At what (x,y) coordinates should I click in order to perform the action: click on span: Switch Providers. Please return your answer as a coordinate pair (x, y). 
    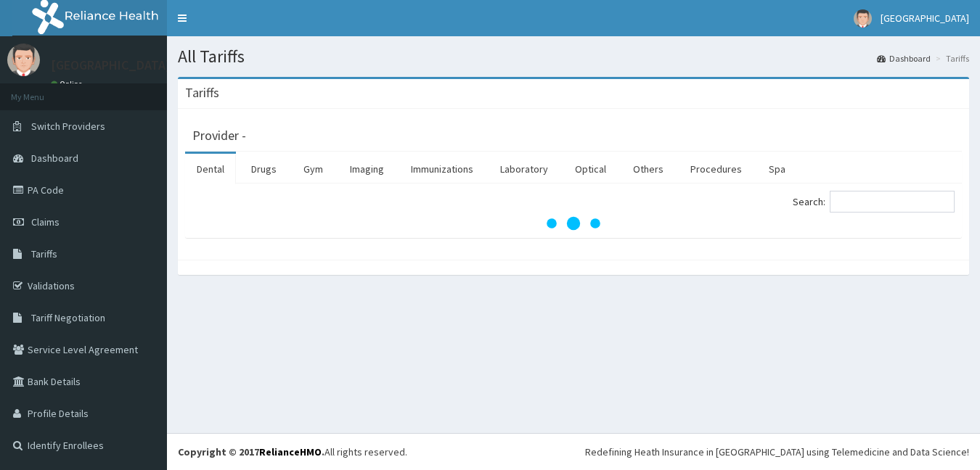
    Looking at the image, I should click on (68, 127).